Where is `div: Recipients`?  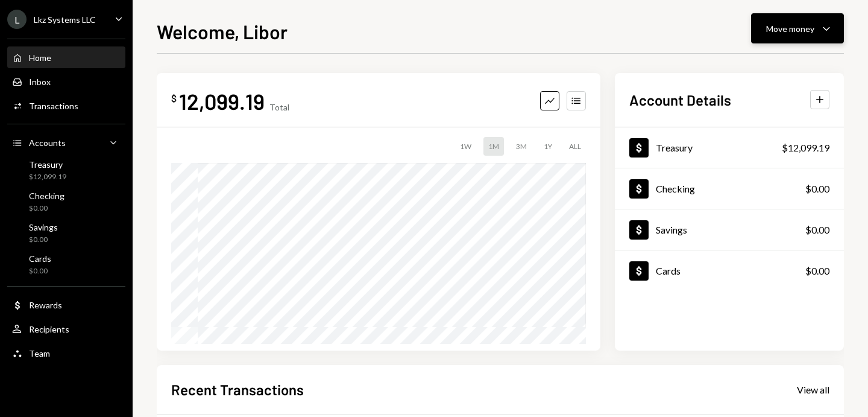
div: Recipients is located at coordinates (49, 329).